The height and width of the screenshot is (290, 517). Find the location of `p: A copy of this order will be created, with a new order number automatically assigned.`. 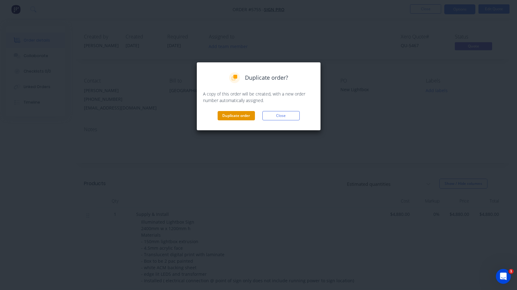

p: A copy of this order will be created, with a new order number automatically assigned. is located at coordinates (258, 97).